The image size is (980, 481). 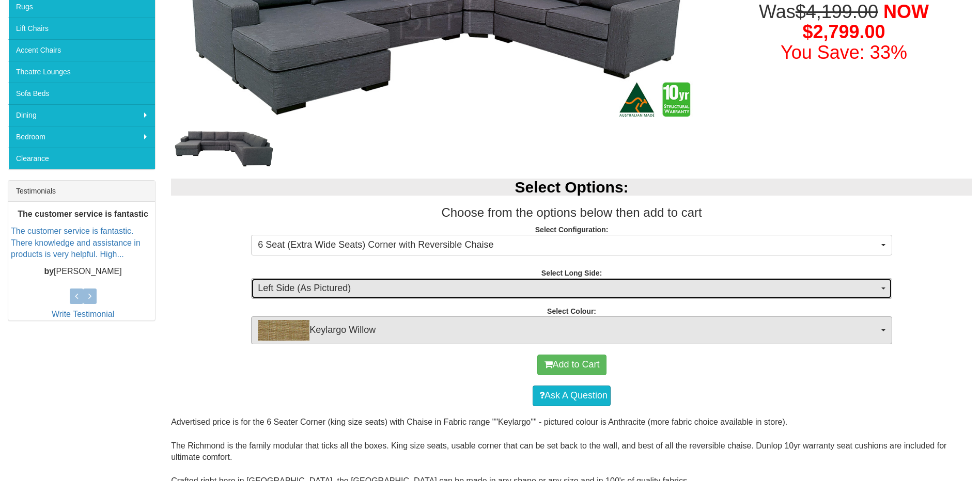 What do you see at coordinates (283, 330) in the screenshot?
I see `img: Keylargo Willow` at bounding box center [283, 330].